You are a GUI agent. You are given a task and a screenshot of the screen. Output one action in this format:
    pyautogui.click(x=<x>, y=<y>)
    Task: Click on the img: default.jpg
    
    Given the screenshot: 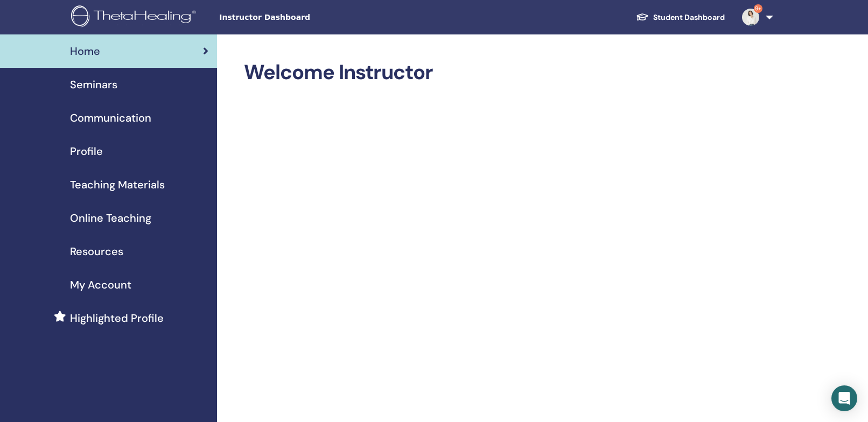 What is the action you would take?
    pyautogui.click(x=750, y=17)
    